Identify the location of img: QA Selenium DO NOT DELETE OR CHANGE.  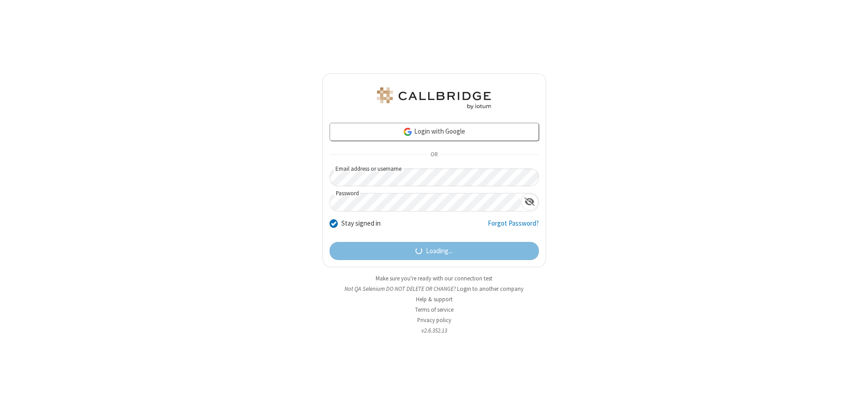
(434, 98).